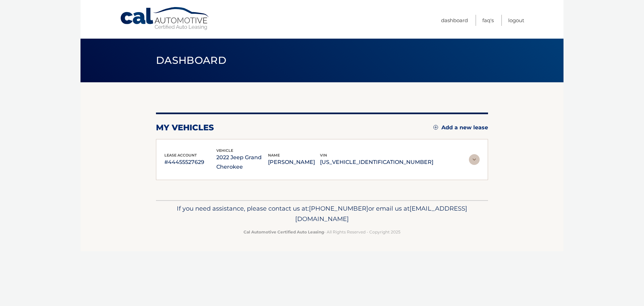  Describe the element at coordinates (242, 162) in the screenshot. I see `p: 2022 Jeep Grand Cherokee` at that location.